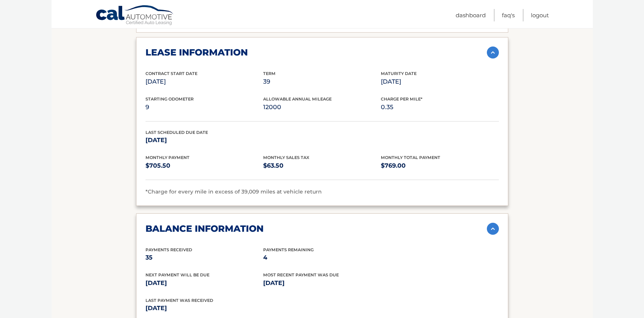 The width and height of the screenshot is (644, 318). Describe the element at coordinates (471, 15) in the screenshot. I see `a: Dashboard` at that location.